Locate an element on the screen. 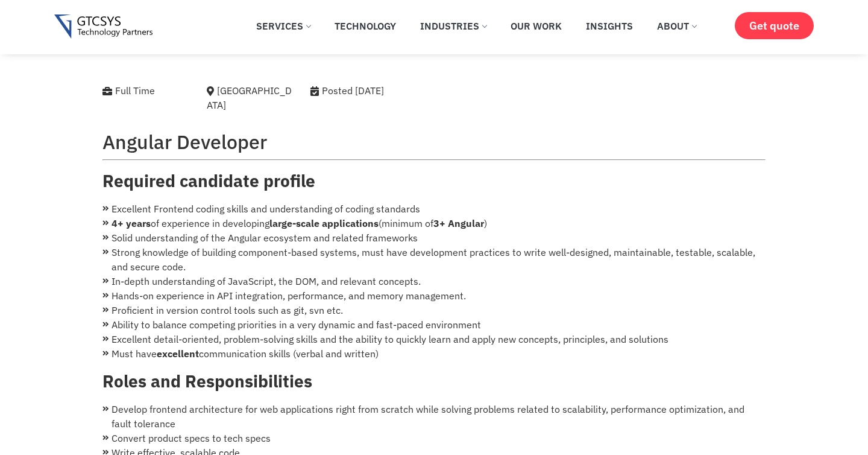 The width and height of the screenshot is (868, 455). strong: Required candidate profile is located at coordinates (208, 180).